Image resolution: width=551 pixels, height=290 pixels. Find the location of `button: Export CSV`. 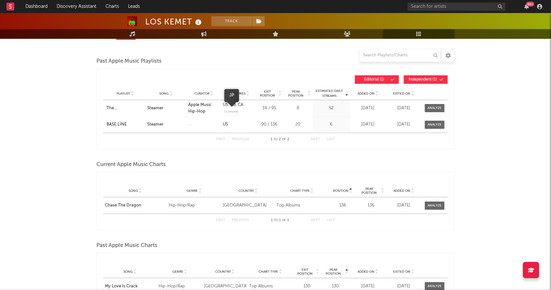

button: Export CSV is located at coordinates (441, 51).